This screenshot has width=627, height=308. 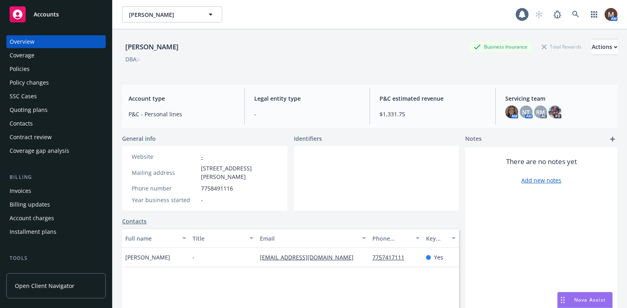 I want to click on span: P&C - Personal lines, so click(x=182, y=114).